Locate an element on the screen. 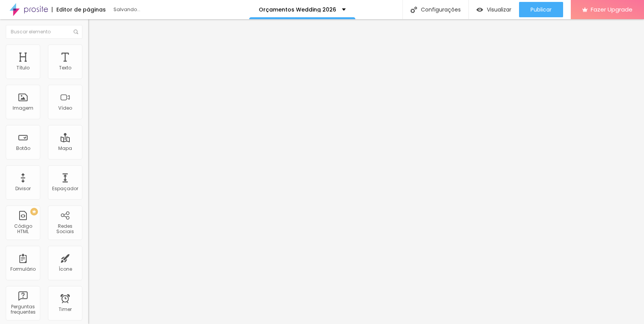 The height and width of the screenshot is (324, 644). div: Salvando... is located at coordinates (158, 9).